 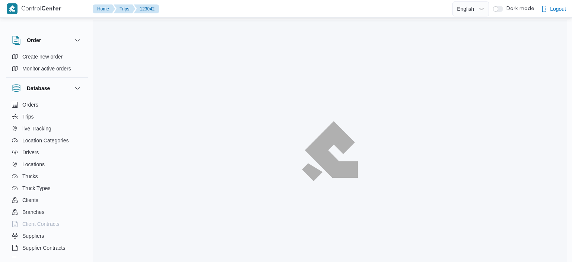 What do you see at coordinates (38, 88) in the screenshot?
I see `h3: Database` at bounding box center [38, 88].